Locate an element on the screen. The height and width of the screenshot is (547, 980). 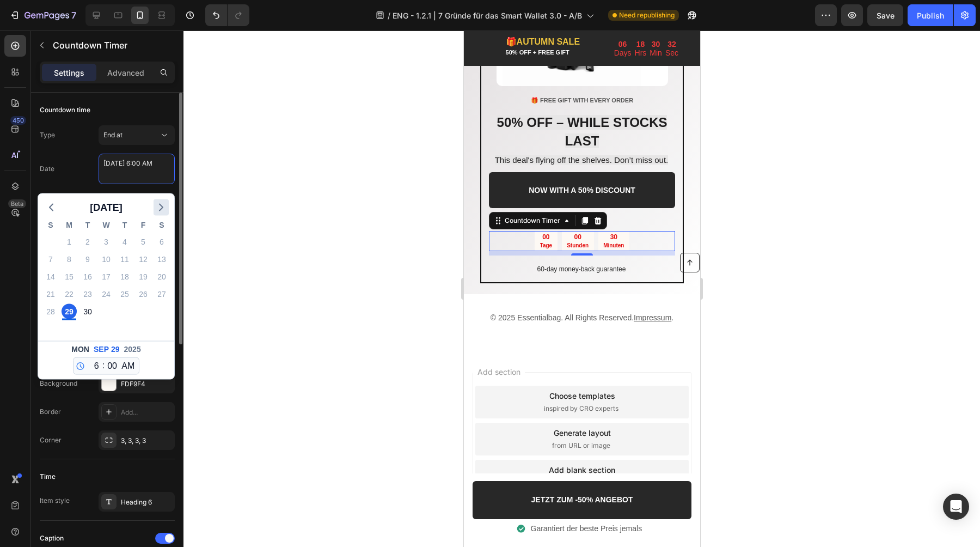
div: Thursday, Sep 25, 2025 is located at coordinates (124, 294).